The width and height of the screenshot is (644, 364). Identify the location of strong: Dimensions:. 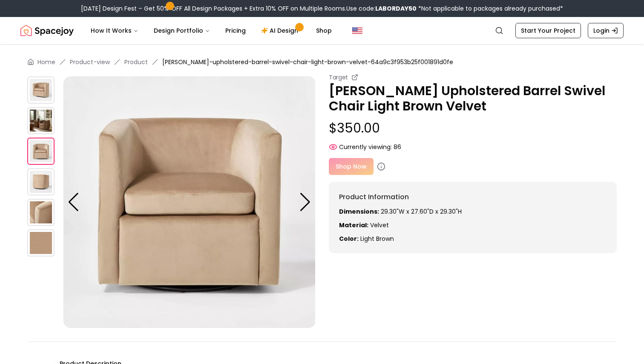
(359, 211).